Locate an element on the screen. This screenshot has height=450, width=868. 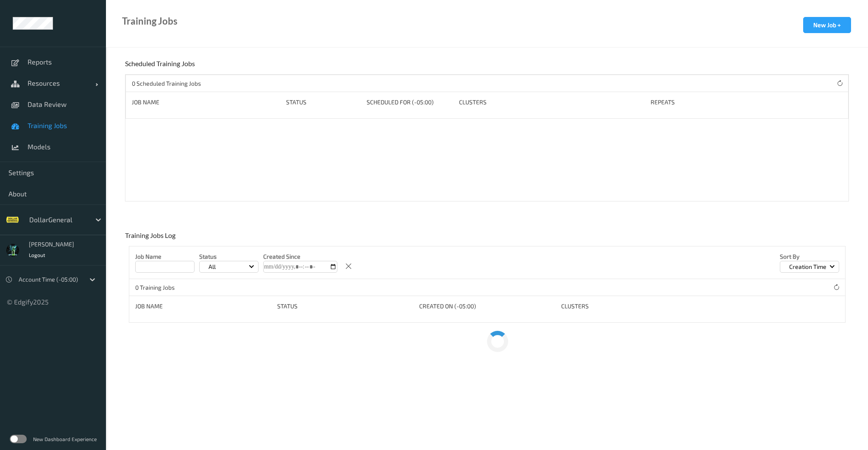
div: clusters is located at coordinates (629, 306).